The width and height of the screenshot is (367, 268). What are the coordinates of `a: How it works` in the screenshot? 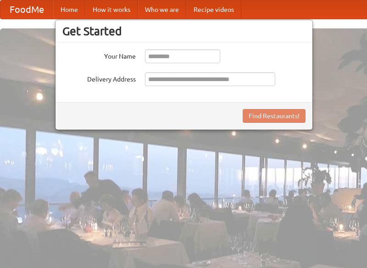 It's located at (111, 10).